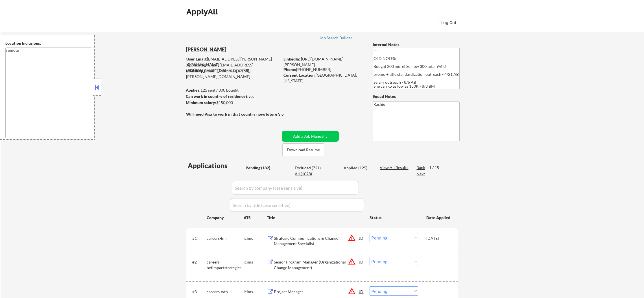  I want to click on div: Next, so click(421, 174).